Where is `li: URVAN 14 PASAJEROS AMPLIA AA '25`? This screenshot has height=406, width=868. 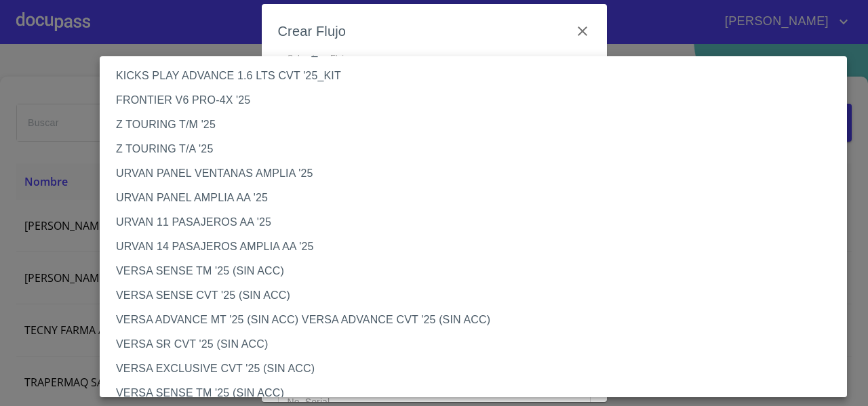 li: URVAN 14 PASAJEROS AMPLIA AA '25 is located at coordinates (478, 247).